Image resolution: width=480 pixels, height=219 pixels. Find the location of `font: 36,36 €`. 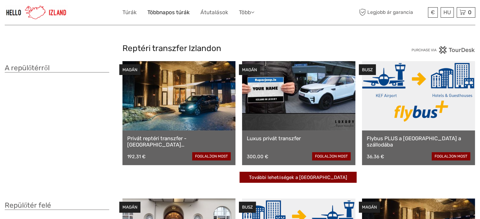

font: 36,36 € is located at coordinates (375, 157).